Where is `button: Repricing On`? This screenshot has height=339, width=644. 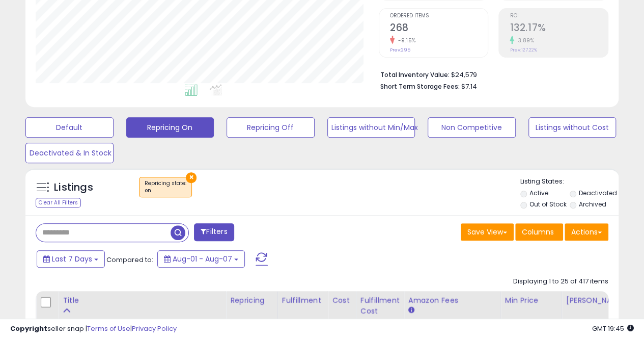
button: Repricing On is located at coordinates (170, 128).